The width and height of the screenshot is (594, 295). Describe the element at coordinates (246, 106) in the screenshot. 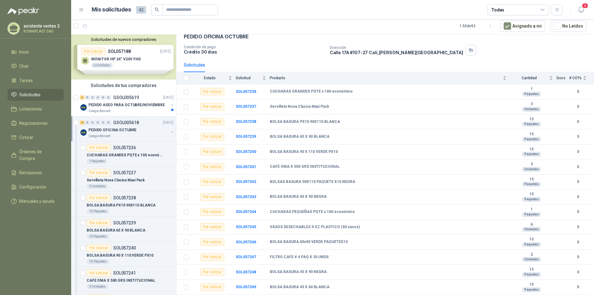

I see `a: SOL057237` at that location.